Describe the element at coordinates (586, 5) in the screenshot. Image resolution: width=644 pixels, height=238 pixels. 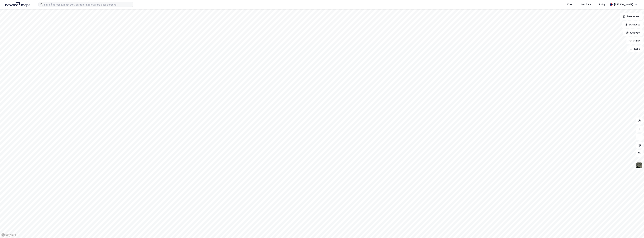
I see `div: Mine Tags` at that location.